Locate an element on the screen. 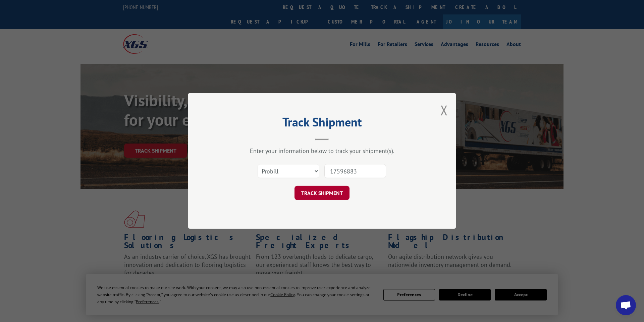 This screenshot has width=644, height=322. button: TRACK SHIPMENT is located at coordinates (322, 193).